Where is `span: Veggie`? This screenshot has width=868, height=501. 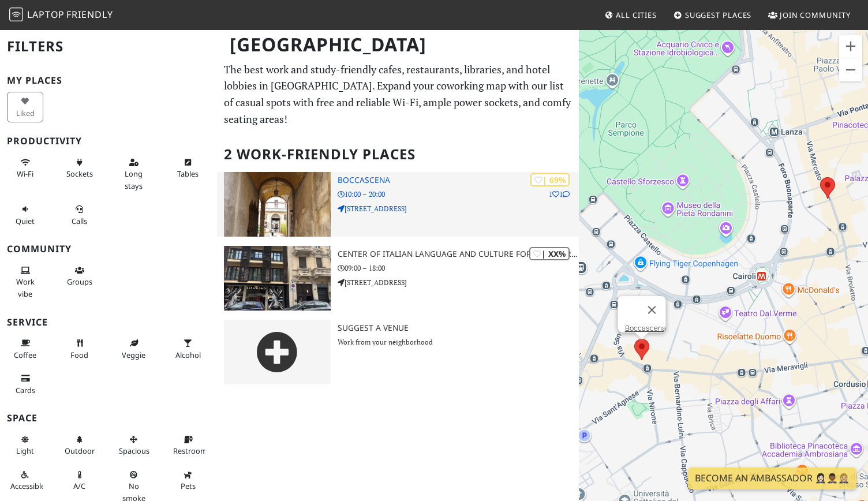 span: Veggie is located at coordinates (133, 355).